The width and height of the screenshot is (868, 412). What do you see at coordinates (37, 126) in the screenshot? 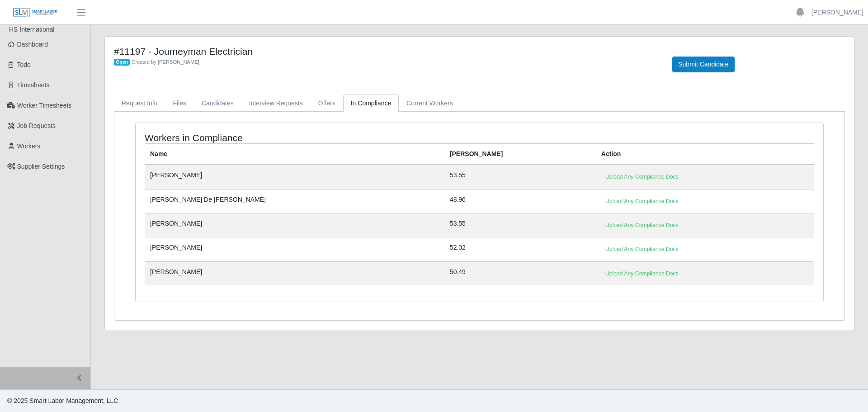
I see `span: Job Requests` at bounding box center [37, 126].